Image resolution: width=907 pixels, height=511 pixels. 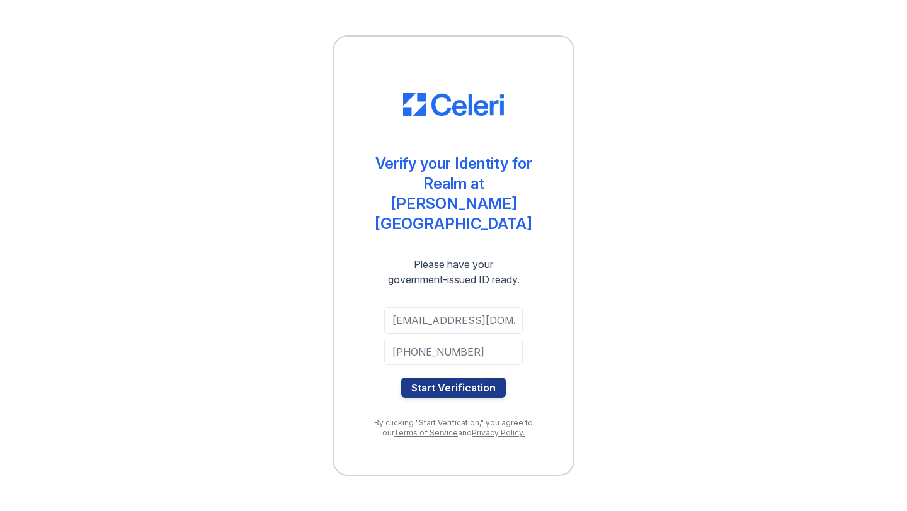 What do you see at coordinates (453, 105) in the screenshot?
I see `img: CE_Logo_Blue-a8612792a0a2168367f1c8372b55b34899dd931a85d93a1a3d3e32e68fde9ad4.png` at bounding box center [453, 105].